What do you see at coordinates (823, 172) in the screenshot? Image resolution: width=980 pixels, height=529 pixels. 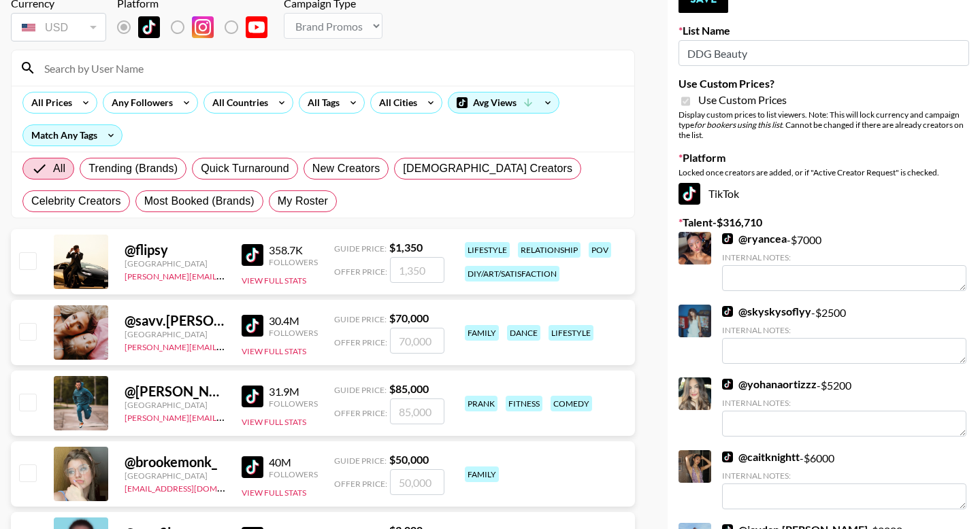 I see `div: Locked once creators are added, or if "Active Creator Request" is checked.` at bounding box center [823, 172].